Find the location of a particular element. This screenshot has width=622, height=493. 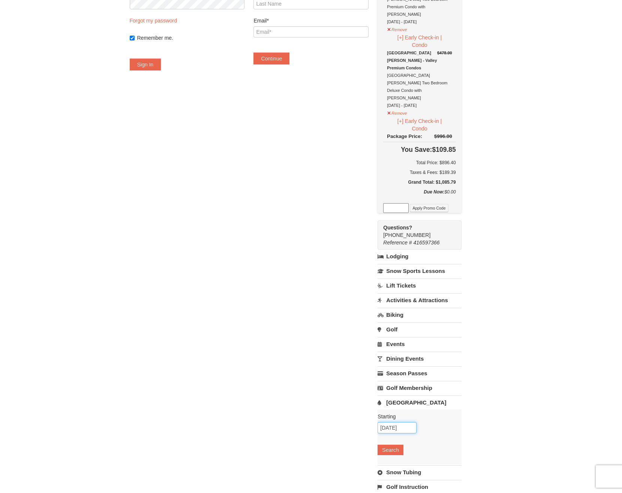

span: Package Price: is located at coordinates (404, 136).